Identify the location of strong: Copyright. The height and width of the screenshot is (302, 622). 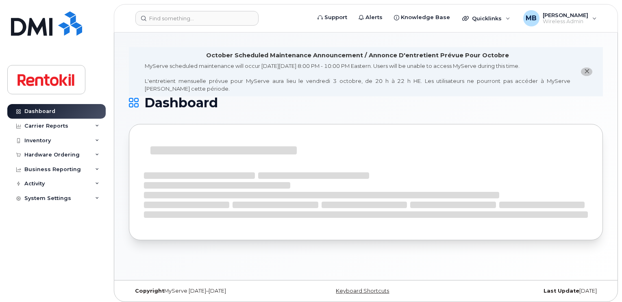
(150, 291).